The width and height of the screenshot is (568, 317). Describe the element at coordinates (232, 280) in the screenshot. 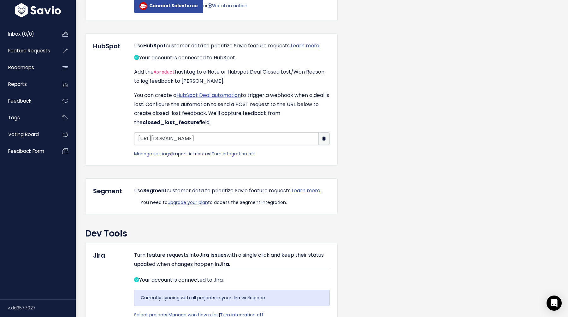

I see `p: Your account is connected to Jira.` at that location.